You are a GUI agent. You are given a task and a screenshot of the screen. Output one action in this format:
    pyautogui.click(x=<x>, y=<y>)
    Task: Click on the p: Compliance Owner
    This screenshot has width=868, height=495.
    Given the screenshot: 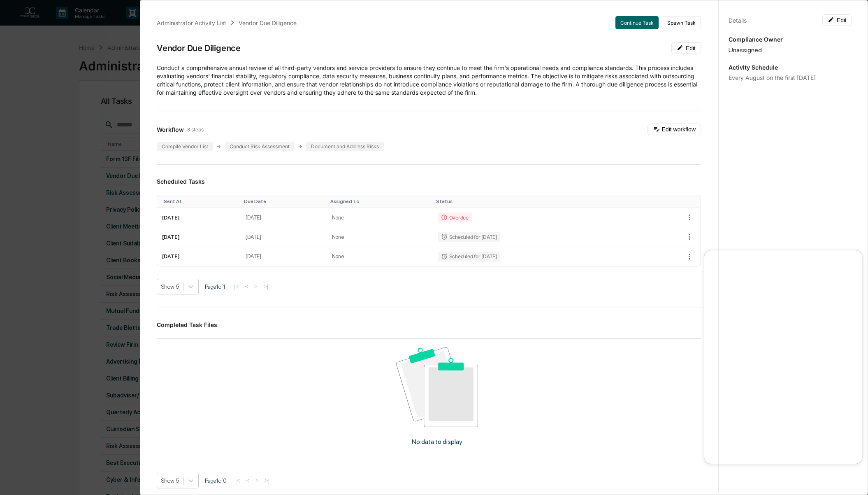 What is the action you would take?
    pyautogui.click(x=790, y=39)
    